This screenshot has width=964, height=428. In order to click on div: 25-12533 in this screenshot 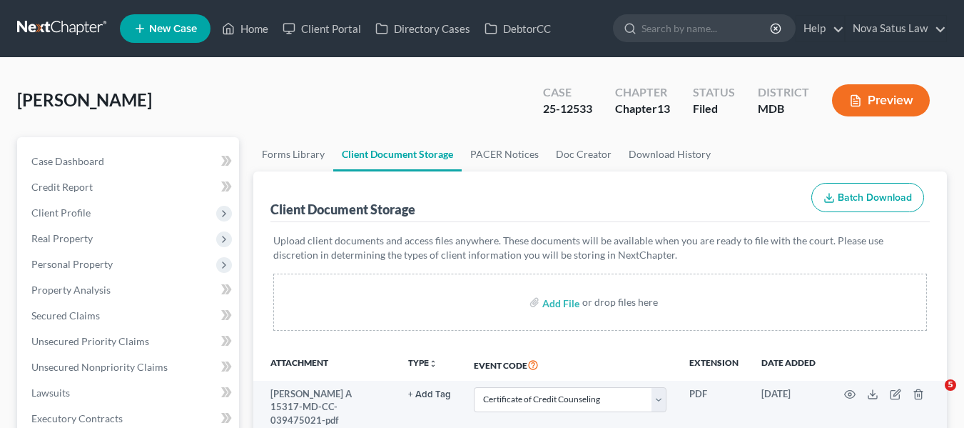, I will do `click(568, 109)`.